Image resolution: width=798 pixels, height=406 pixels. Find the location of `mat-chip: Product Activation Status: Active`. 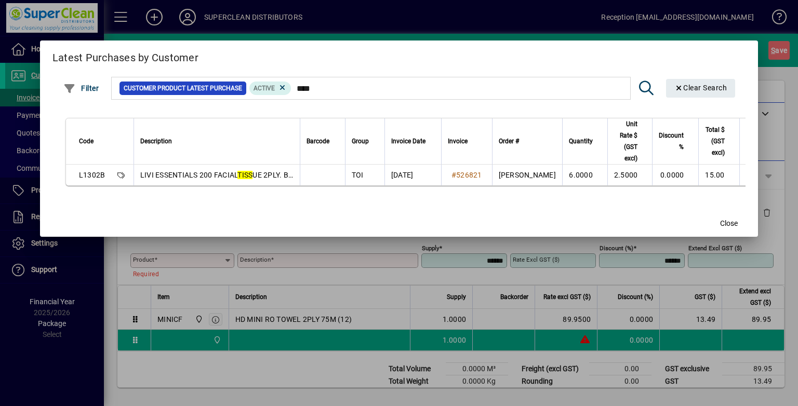

mat-chip: Product Activation Status: Active is located at coordinates (270, 88).